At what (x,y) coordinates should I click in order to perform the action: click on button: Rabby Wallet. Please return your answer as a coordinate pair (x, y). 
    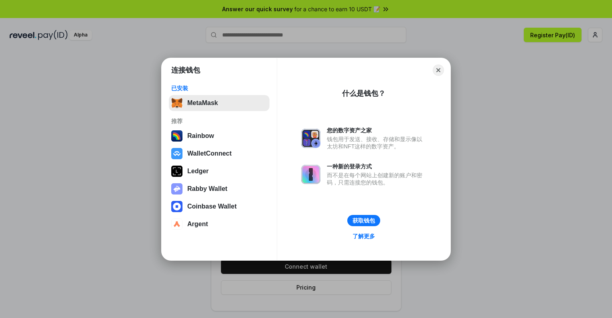
    Looking at the image, I should click on (219, 189).